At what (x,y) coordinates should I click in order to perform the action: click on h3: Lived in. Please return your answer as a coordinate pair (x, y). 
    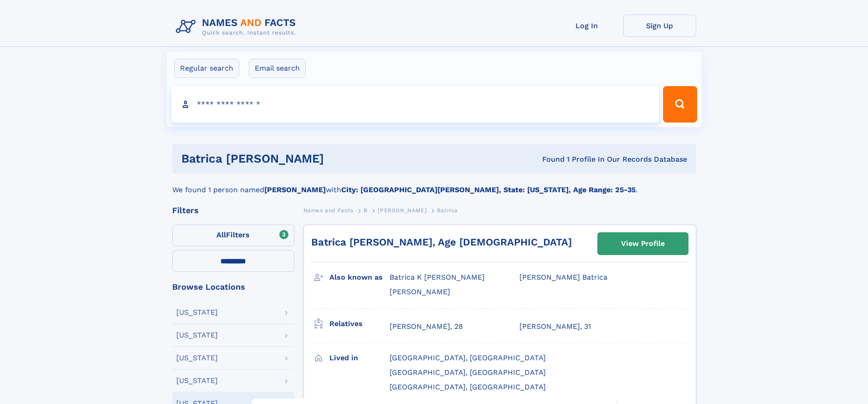
    Looking at the image, I should click on (360, 358).